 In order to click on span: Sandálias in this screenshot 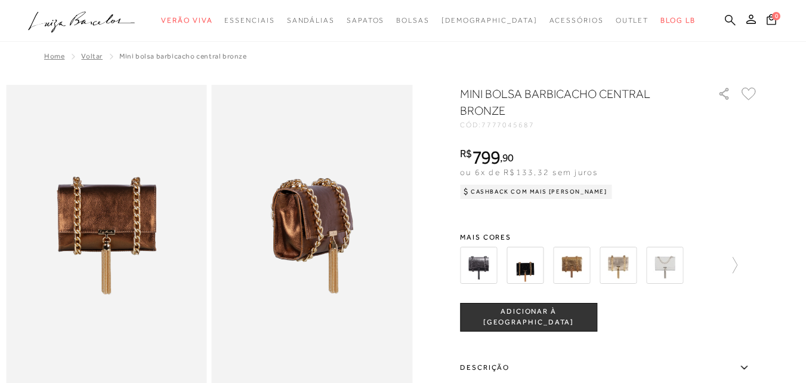, I will do `click(311, 20)`.